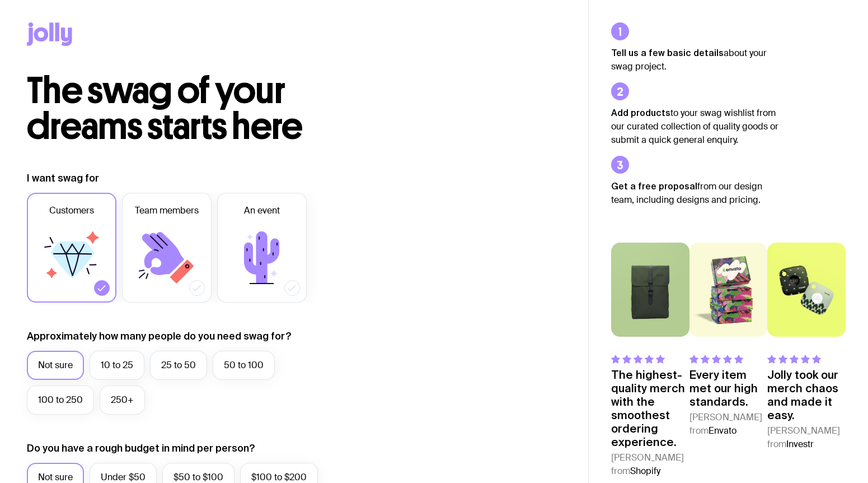  What do you see at coordinates (262, 210) in the screenshot?
I see `span: An event` at bounding box center [262, 210].